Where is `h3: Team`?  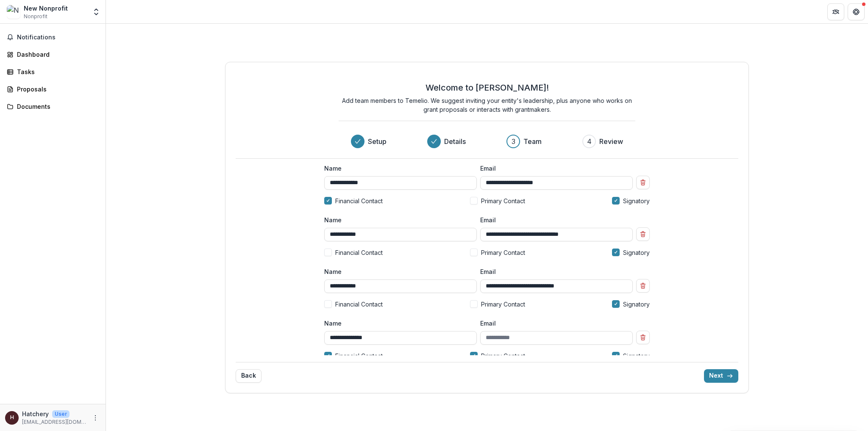
h3: Team is located at coordinates (532, 142).